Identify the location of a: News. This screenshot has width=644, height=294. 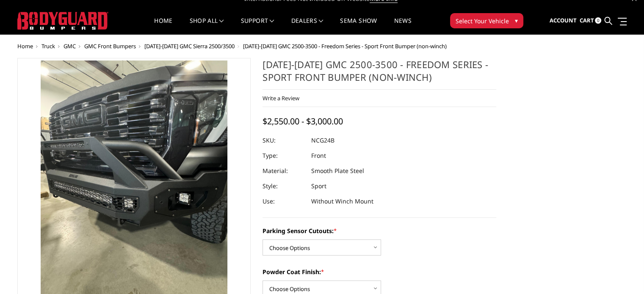
(402, 26).